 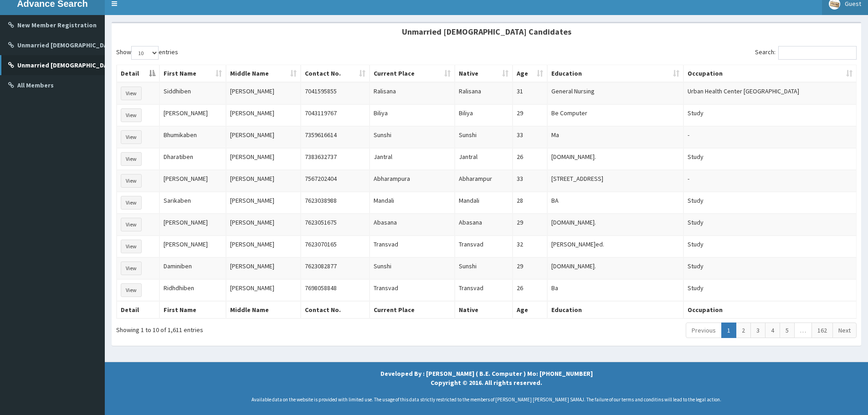 What do you see at coordinates (615, 94) in the screenshot?
I see `td: General Nursing` at bounding box center [615, 94].